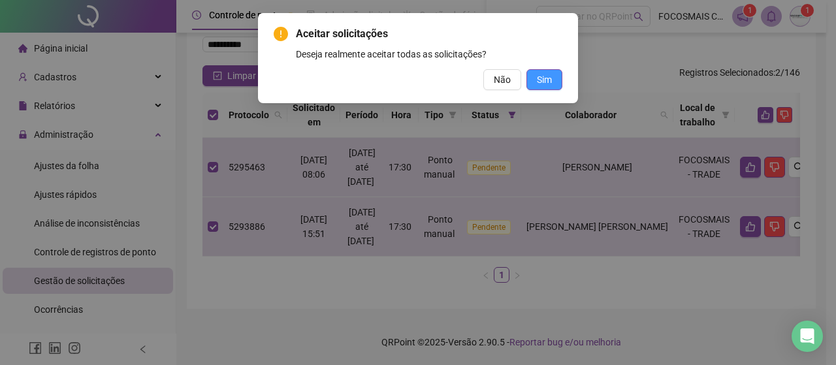 Image resolution: width=836 pixels, height=365 pixels. I want to click on button: Não, so click(503, 80).